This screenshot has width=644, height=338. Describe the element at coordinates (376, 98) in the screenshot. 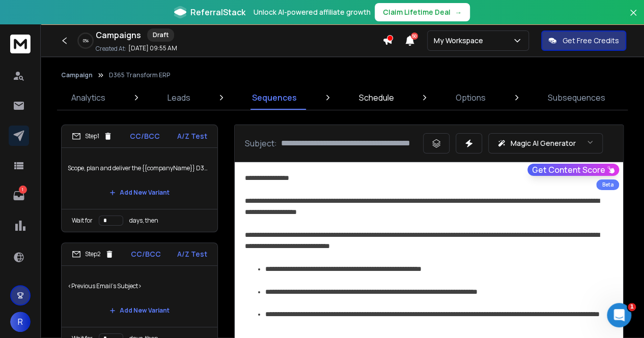

I see `a: Schedule` at that location.